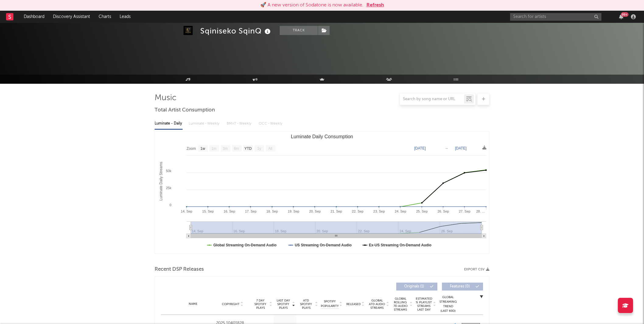 This screenshot has height=324, width=644. Describe the element at coordinates (125, 17) in the screenshot. I see `a: Leads` at that location.